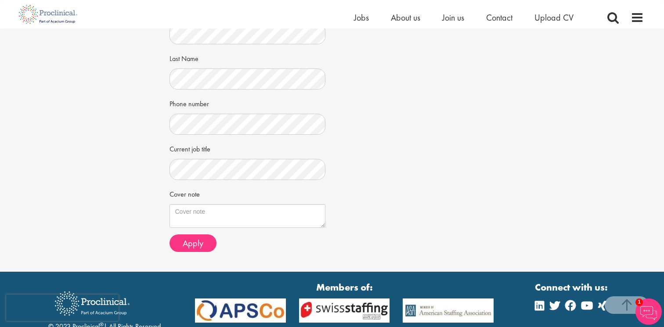 This screenshot has height=327, width=664. I want to click on span: About us, so click(405, 18).